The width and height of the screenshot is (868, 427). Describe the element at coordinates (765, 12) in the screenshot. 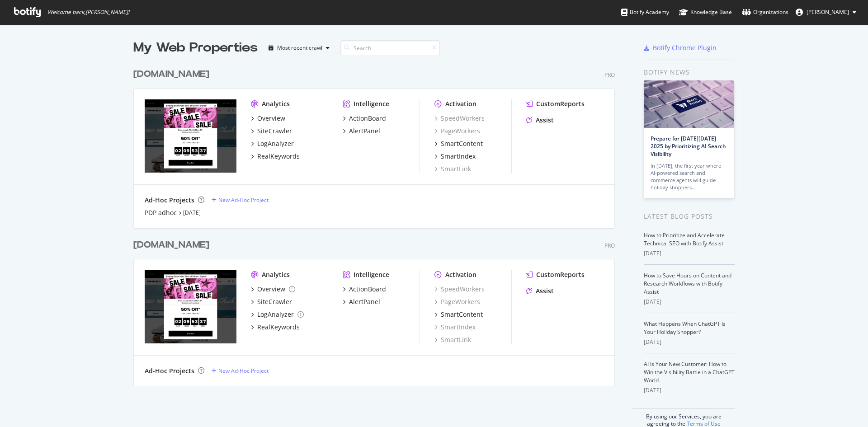

I see `div: Organizations` at that location.